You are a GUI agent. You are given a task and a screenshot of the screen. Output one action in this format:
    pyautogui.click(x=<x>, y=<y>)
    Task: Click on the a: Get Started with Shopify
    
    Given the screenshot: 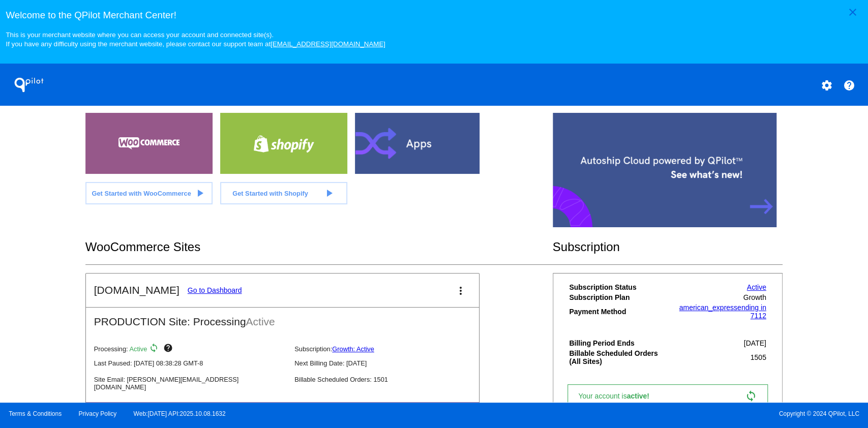 What is the action you would take?
    pyautogui.click(x=284, y=193)
    